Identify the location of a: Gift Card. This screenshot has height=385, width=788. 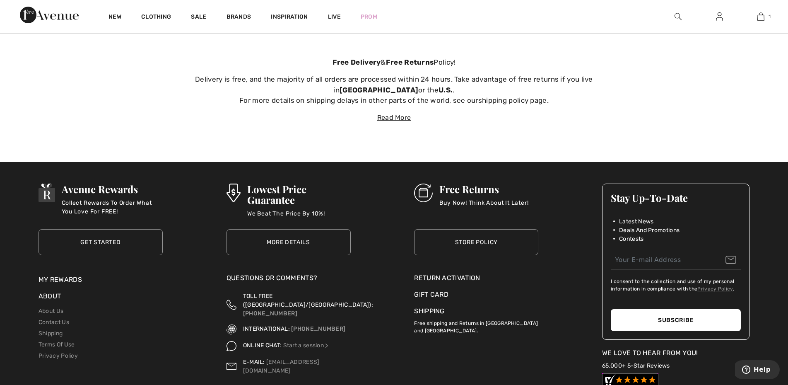
(476, 294).